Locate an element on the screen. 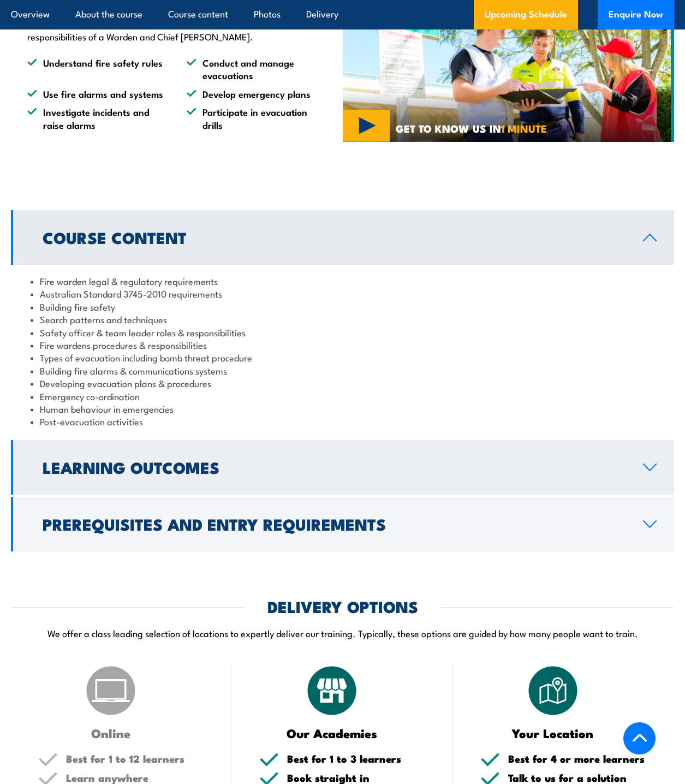 The width and height of the screenshot is (685, 784). li: Participate in evacuation drills is located at coordinates (257, 118).